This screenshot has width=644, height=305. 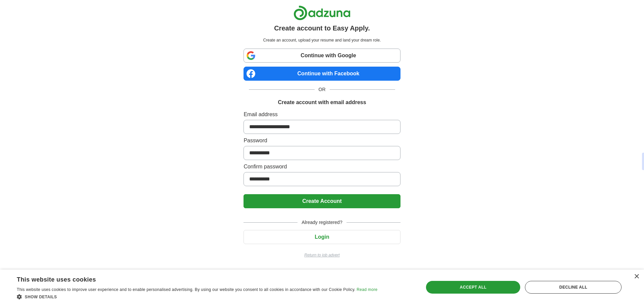 What do you see at coordinates (636, 277) in the screenshot?
I see `div: Close` at bounding box center [636, 277].